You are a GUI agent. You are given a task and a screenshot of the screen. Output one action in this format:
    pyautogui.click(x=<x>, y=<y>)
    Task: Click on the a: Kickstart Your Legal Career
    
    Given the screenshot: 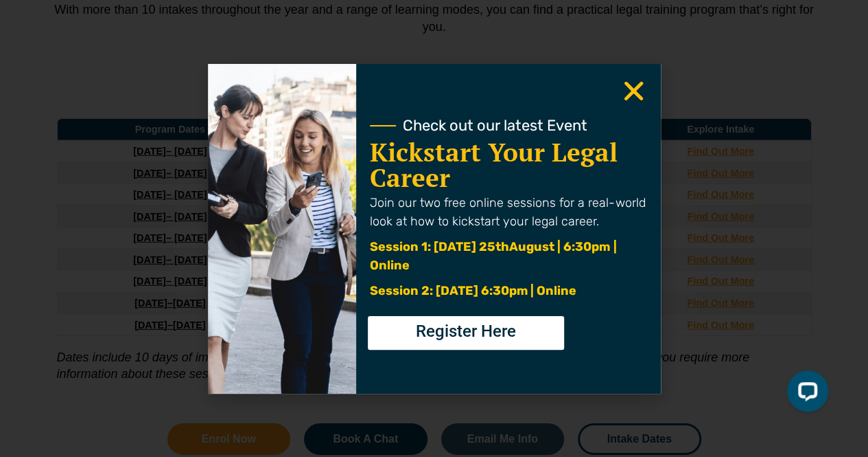 What is the action you would take?
    pyautogui.click(x=494, y=165)
    